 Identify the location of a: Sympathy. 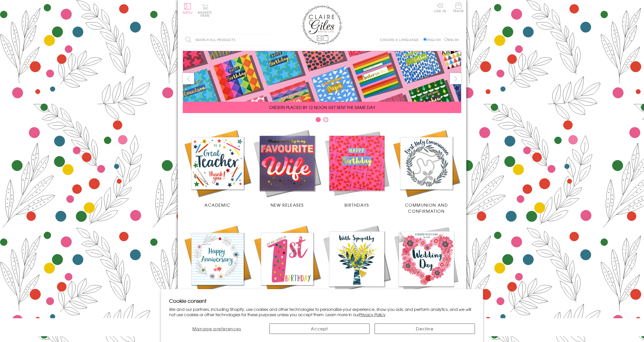
(357, 264).